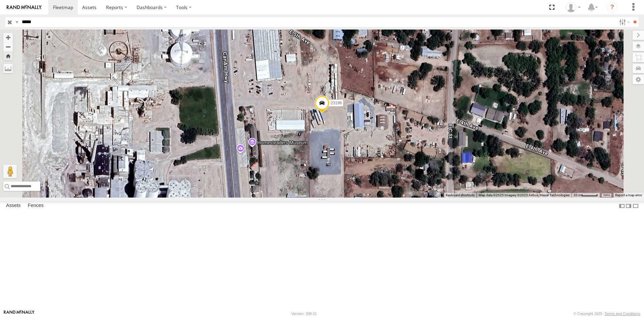  What do you see at coordinates (573, 7) in the screenshot?
I see `div: Andres Calderon` at bounding box center [573, 7].